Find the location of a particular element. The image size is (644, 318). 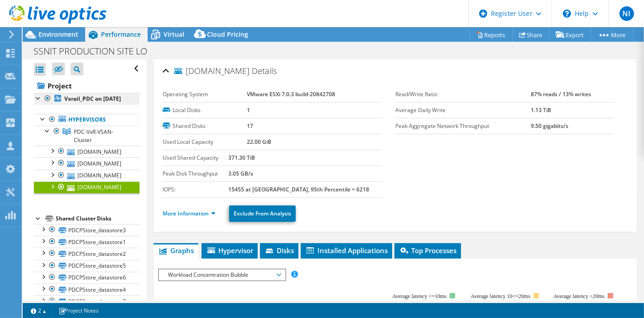

b: 1.13 TiB is located at coordinates (541, 110).